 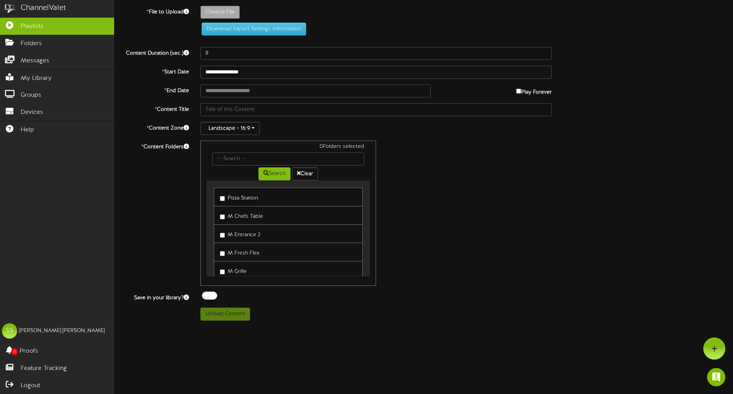 What do you see at coordinates (36, 78) in the screenshot?
I see `span: My Library` at bounding box center [36, 78].